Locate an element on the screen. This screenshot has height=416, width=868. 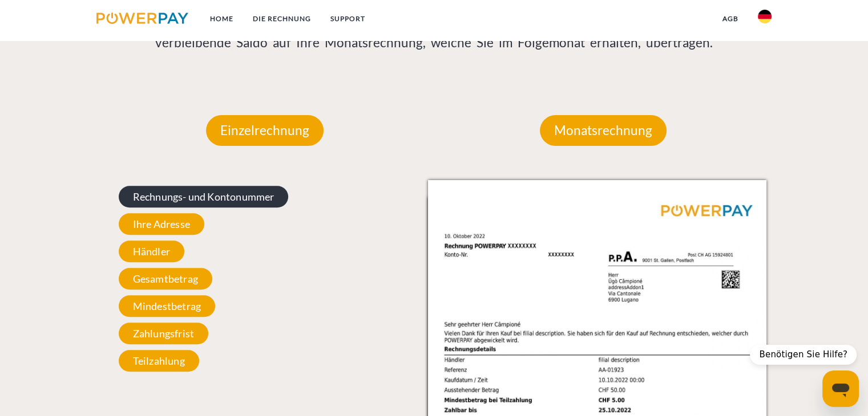
span: Mindestbetrag is located at coordinates (166, 306).